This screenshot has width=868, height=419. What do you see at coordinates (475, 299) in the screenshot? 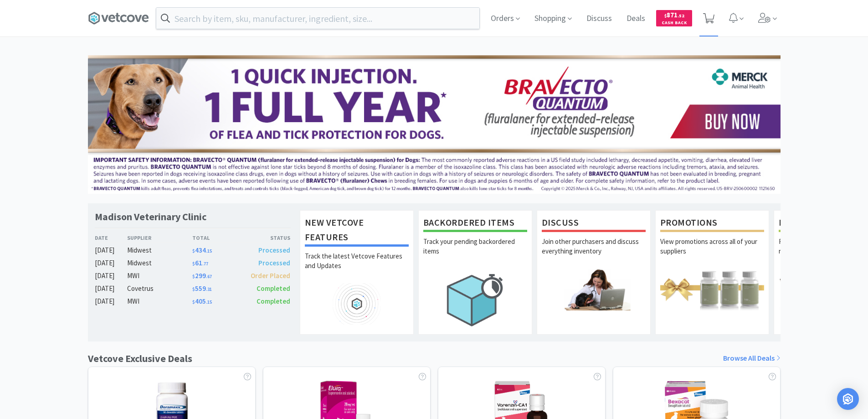
I see `img: hero_backorders.png` at bounding box center [475, 299].